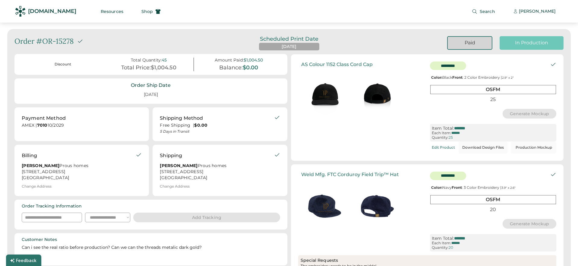 The height and width of the screenshot is (266, 578). I want to click on strong: 7010, so click(42, 125).